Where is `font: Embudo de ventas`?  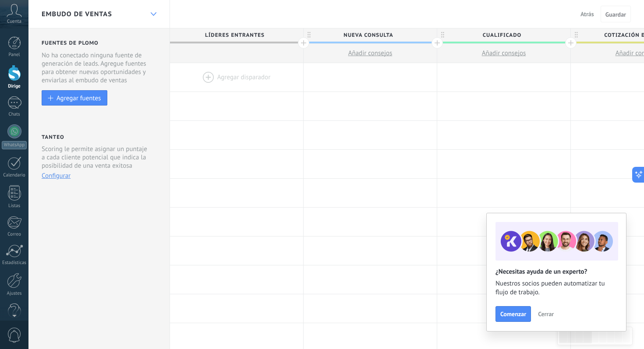 font: Embudo de ventas is located at coordinates (76, 14).